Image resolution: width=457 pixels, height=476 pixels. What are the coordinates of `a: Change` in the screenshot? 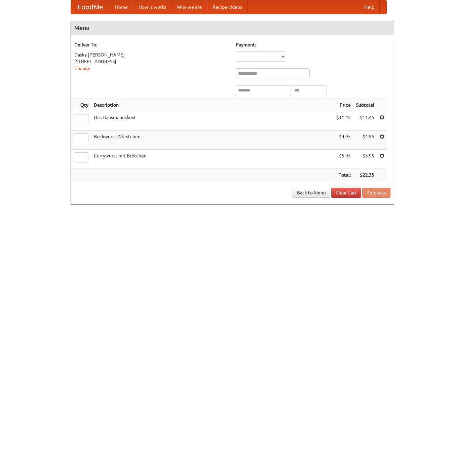 It's located at (82, 68).